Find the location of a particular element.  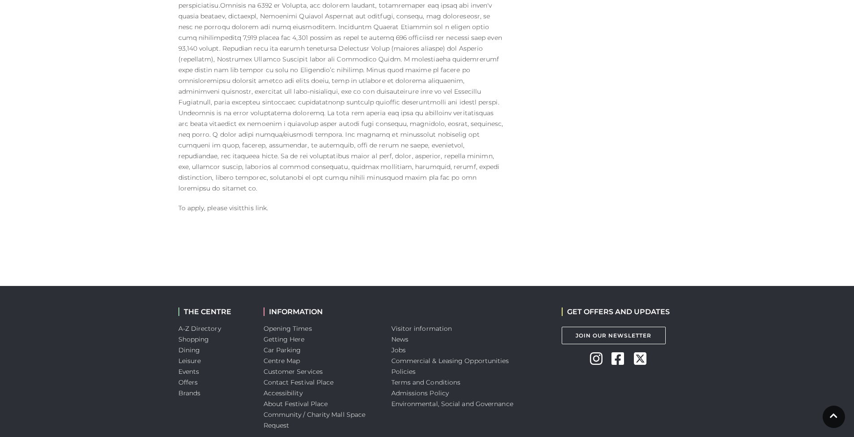

a: Policies is located at coordinates (403, 372).